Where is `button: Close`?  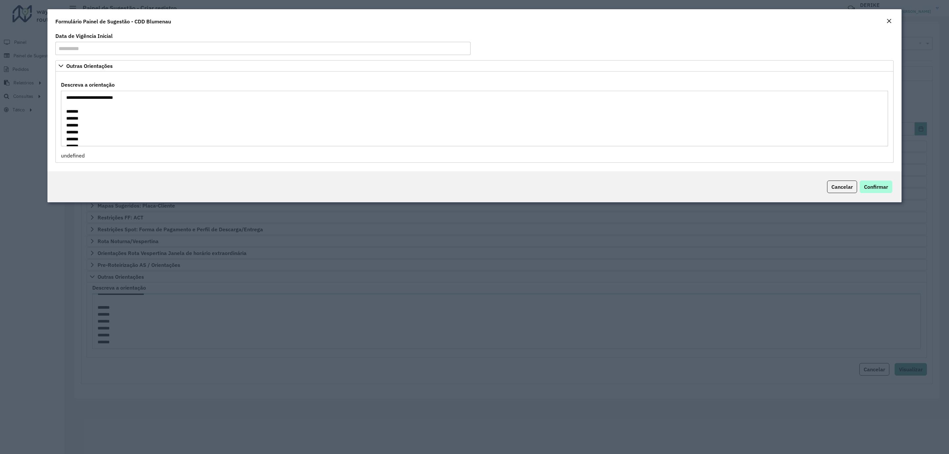 button: Close is located at coordinates (889, 21).